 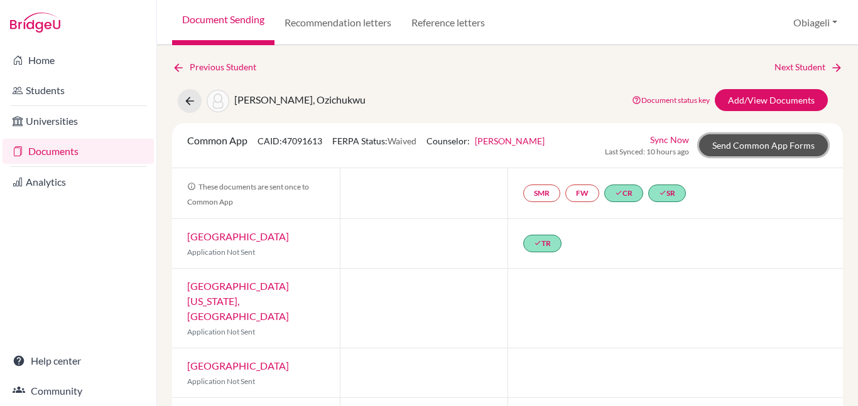 I want to click on a: FW, so click(x=582, y=193).